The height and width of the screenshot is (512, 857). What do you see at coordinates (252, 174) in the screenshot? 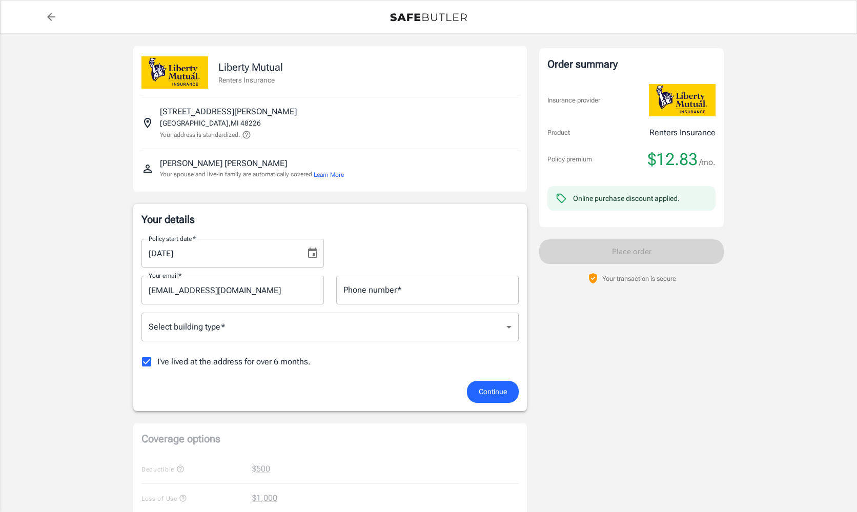
I see `p: Your spouse and live-in family are automatically covered.` at bounding box center [252, 174].